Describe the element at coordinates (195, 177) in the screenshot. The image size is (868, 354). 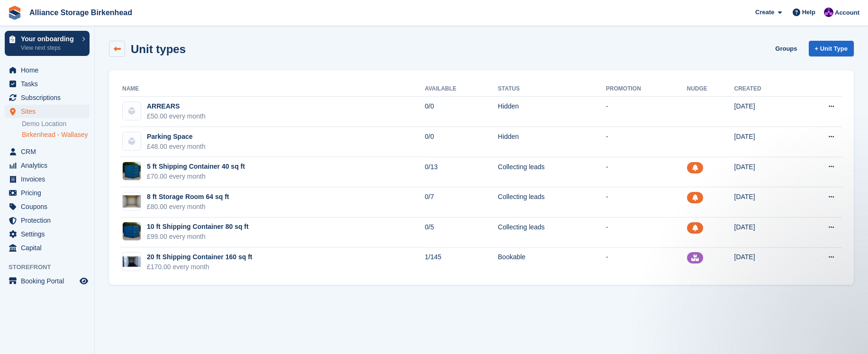
I see `div: £70.00 every month` at that location.